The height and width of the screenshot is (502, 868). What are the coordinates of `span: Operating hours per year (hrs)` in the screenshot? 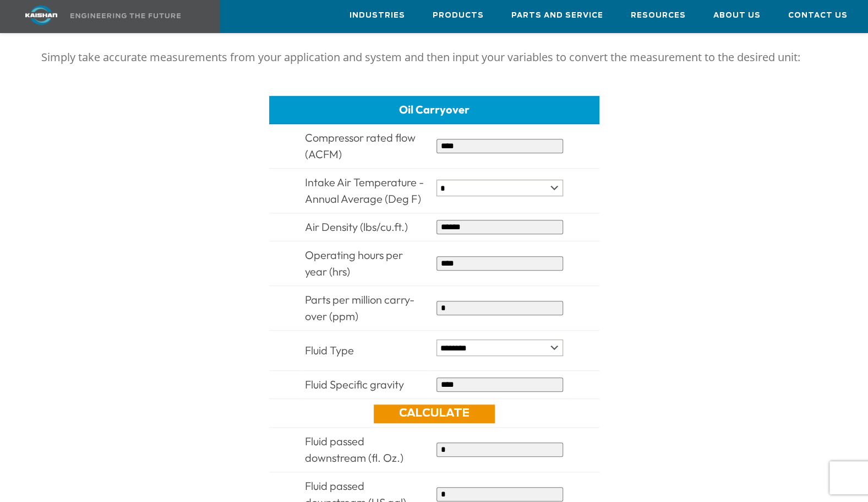 It's located at (354, 263).